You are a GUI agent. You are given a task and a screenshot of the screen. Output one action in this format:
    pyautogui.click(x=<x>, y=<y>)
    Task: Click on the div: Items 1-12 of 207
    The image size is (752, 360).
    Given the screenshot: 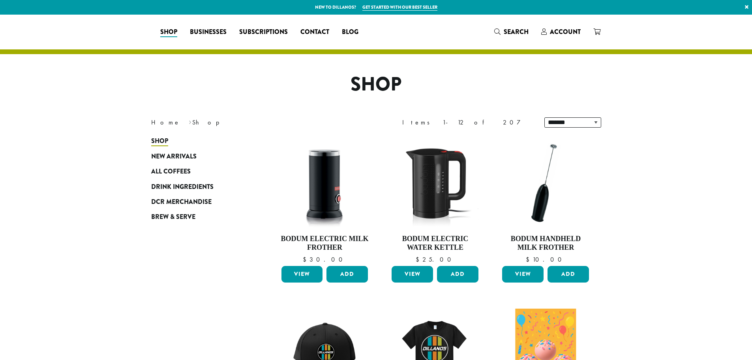 What is the action you would take?
    pyautogui.click(x=468, y=122)
    